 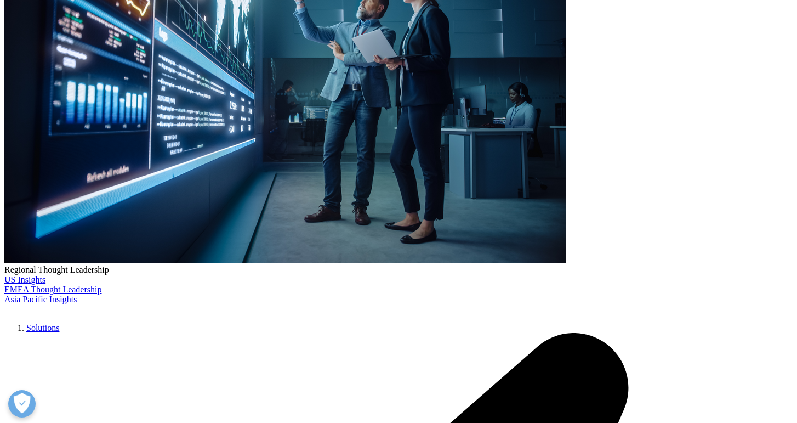 I want to click on a: Asia Pacific Insights, so click(x=41, y=299).